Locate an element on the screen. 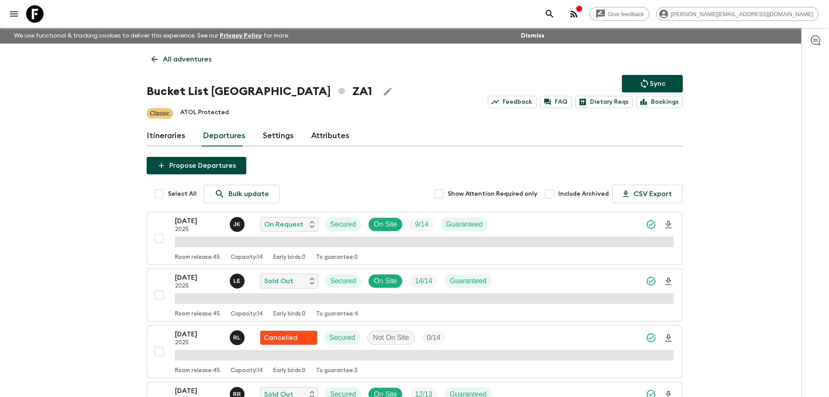 This screenshot has width=829, height=397. a: FAQ is located at coordinates (556, 102).